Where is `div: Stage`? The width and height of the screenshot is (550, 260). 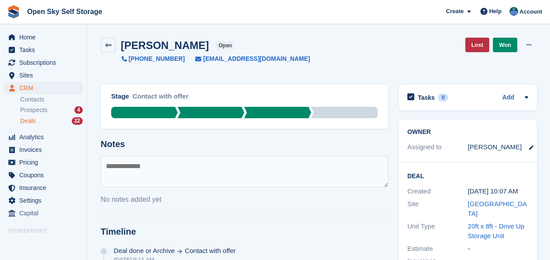 div: Stage is located at coordinates (120, 96).